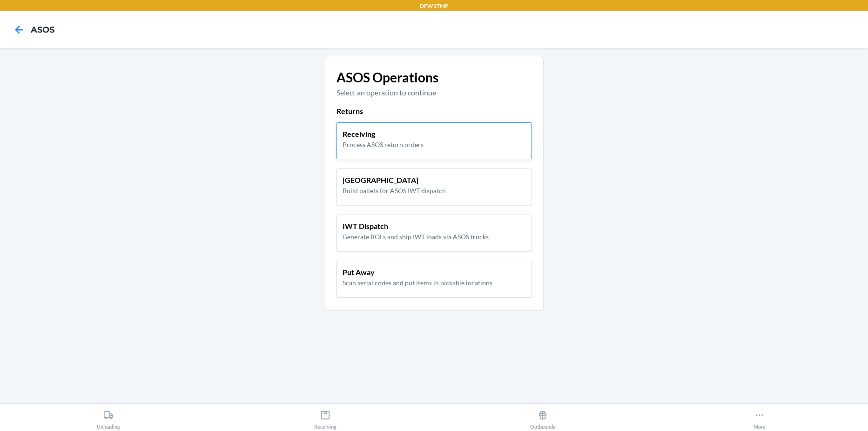 The image size is (868, 431). What do you see at coordinates (325, 417) in the screenshot?
I see `div: Receiving` at bounding box center [325, 417].